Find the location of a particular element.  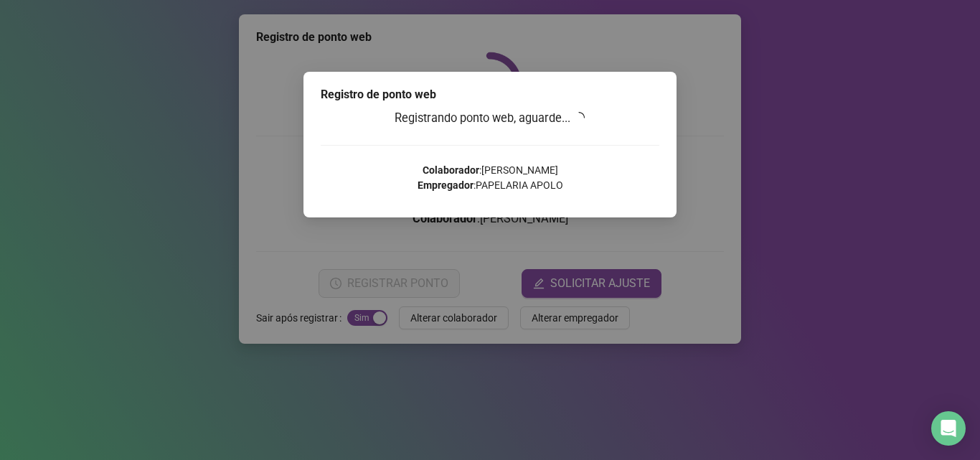

div: Registro de ponto web is located at coordinates (490, 95).